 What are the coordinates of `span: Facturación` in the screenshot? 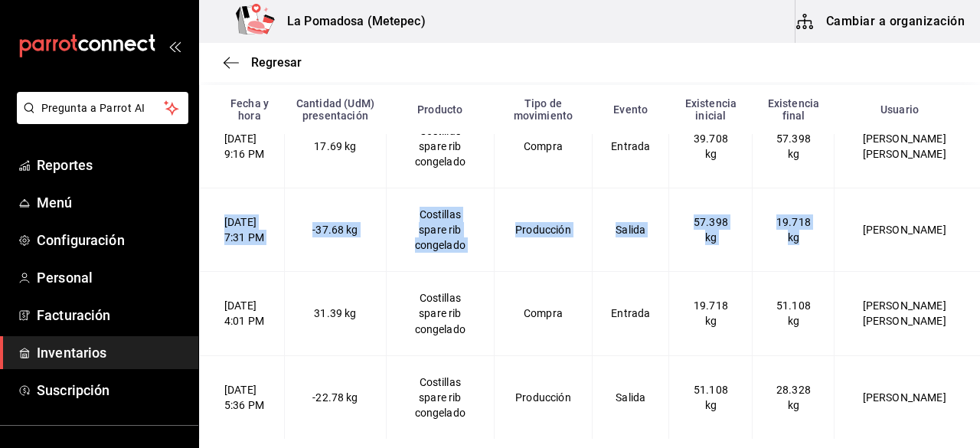 It's located at (111, 314).